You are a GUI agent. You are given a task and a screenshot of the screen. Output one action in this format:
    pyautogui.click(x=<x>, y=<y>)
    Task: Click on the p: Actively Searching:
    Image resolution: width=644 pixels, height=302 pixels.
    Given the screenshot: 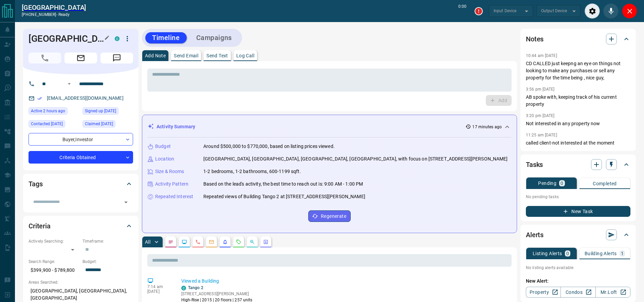 What is the action you would take?
    pyautogui.click(x=53, y=241)
    